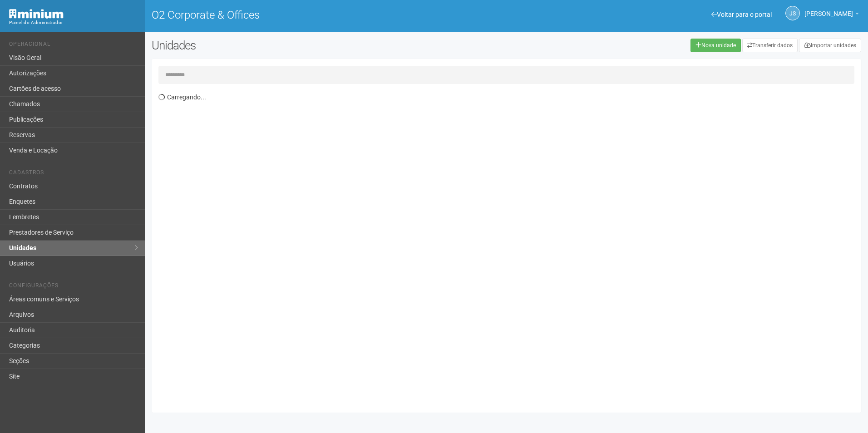  I want to click on li: Cadastros, so click(74, 174).